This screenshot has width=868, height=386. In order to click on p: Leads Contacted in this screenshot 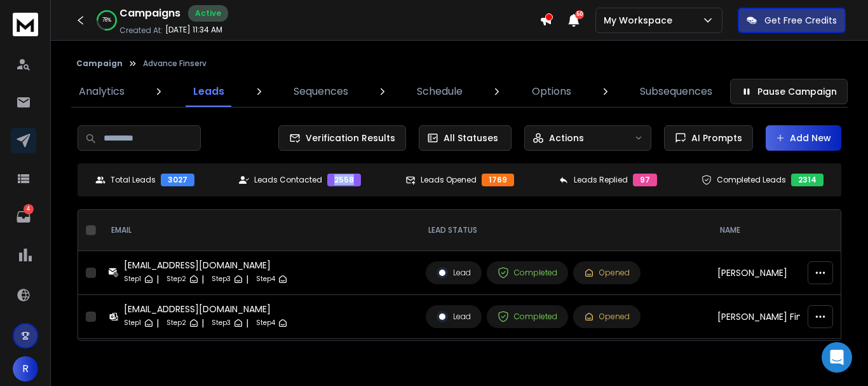, I will do `click(288, 180)`.